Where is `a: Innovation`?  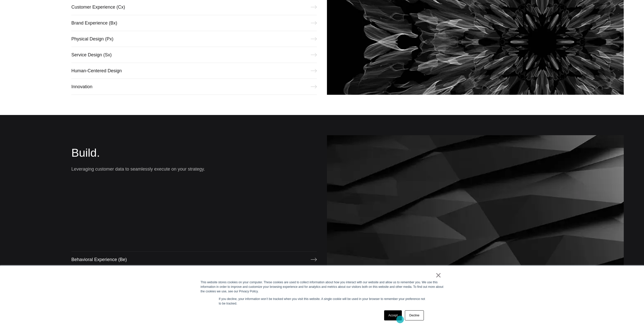 a: Innovation is located at coordinates (194, 87).